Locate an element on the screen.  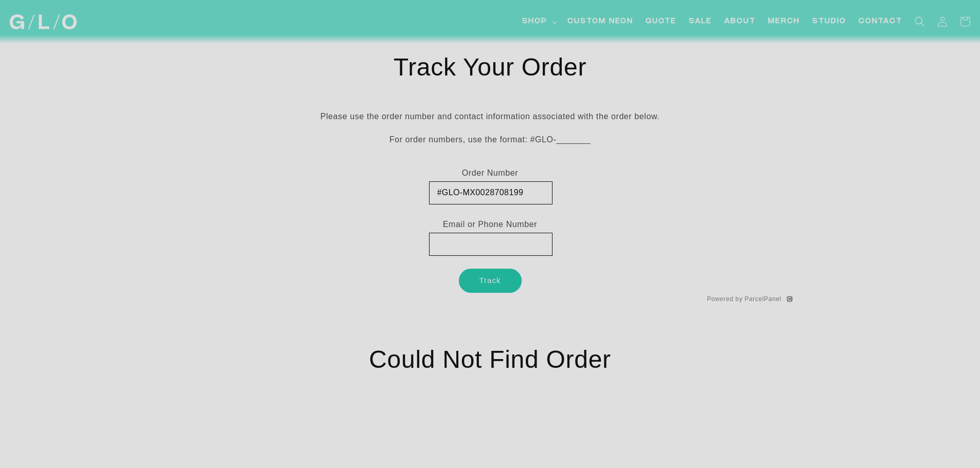
span: Merch is located at coordinates (784, 22).